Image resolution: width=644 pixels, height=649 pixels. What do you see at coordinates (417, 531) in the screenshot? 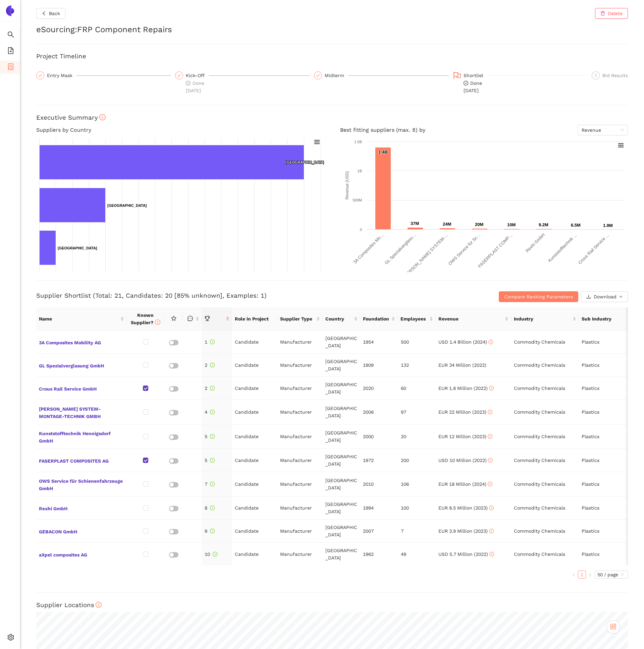
I see `td: 7` at bounding box center [417, 531].